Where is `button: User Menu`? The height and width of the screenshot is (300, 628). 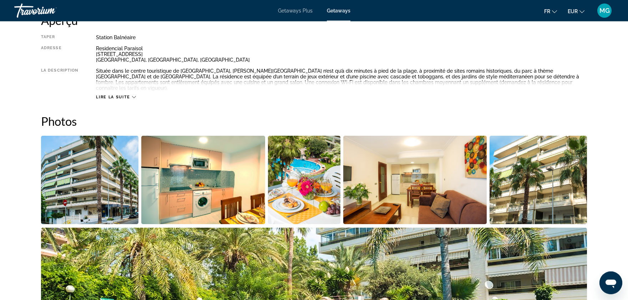 button: User Menu is located at coordinates (604, 11).